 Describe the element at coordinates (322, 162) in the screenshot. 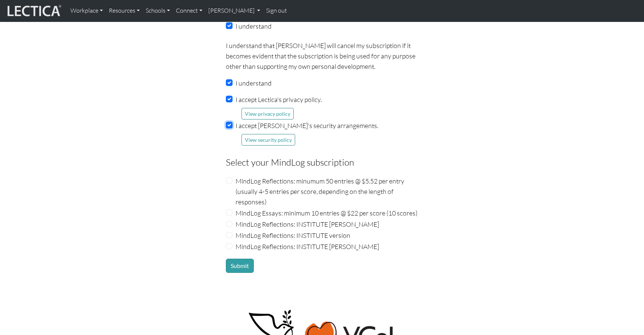

I see `legend: Select your MindLog subscription` at that location.